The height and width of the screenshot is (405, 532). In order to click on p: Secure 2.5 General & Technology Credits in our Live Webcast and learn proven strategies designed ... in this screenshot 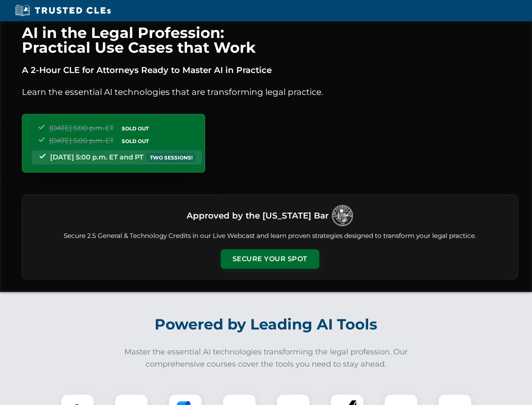, I will do `click(270, 236)`.